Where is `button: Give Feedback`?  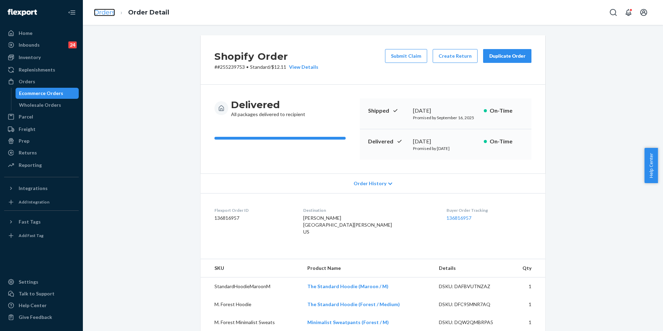
button: Give Feedback is located at coordinates (41, 317).